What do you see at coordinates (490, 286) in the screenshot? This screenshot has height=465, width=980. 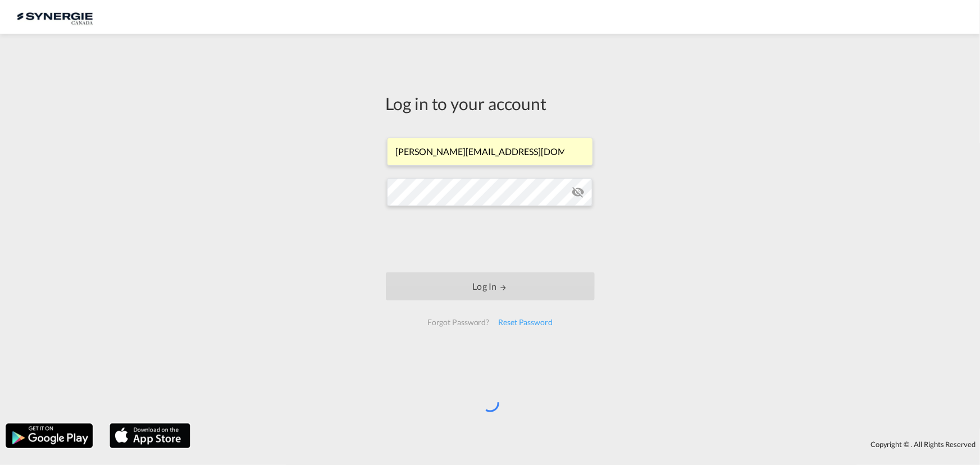 I see `button: LOGIN` at bounding box center [490, 286].